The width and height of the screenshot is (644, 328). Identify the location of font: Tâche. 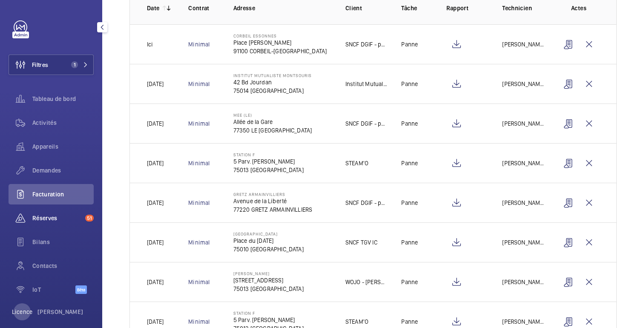
(409, 8).